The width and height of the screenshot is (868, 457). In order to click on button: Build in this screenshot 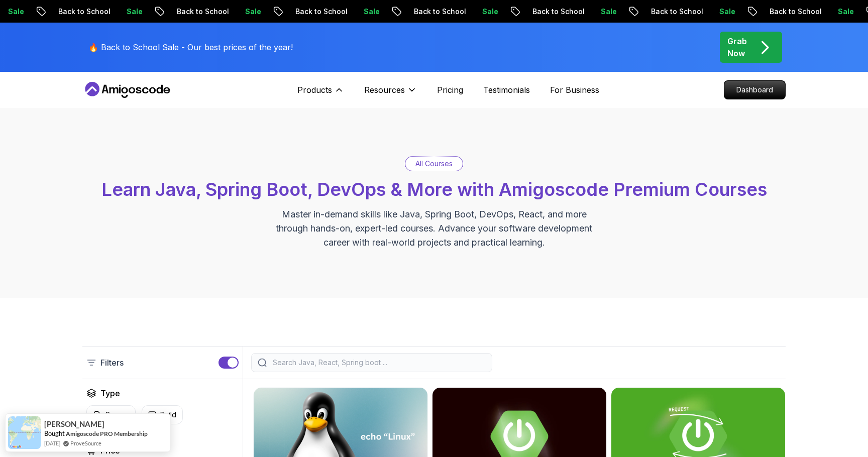, I will do `click(163, 415)`.